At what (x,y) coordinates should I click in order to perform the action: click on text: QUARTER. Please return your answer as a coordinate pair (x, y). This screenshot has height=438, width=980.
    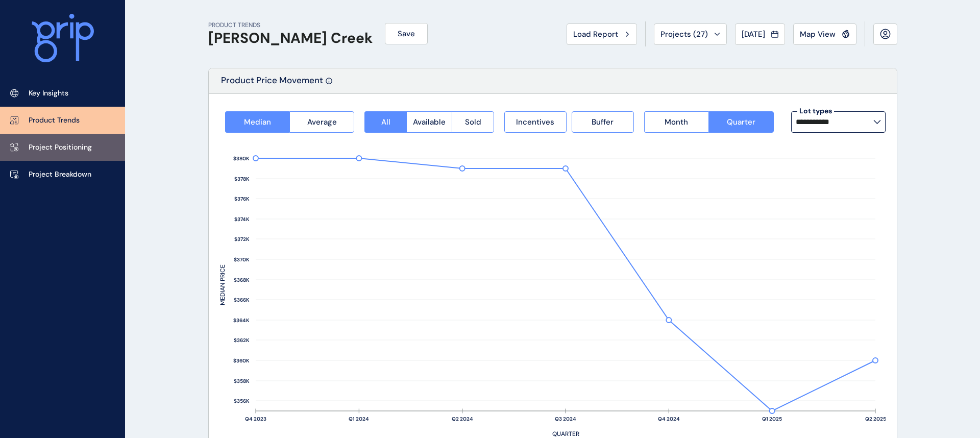
    Looking at the image, I should click on (565, 434).